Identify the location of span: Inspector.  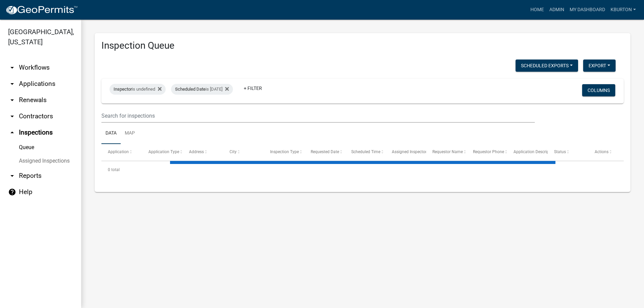
(123, 89).